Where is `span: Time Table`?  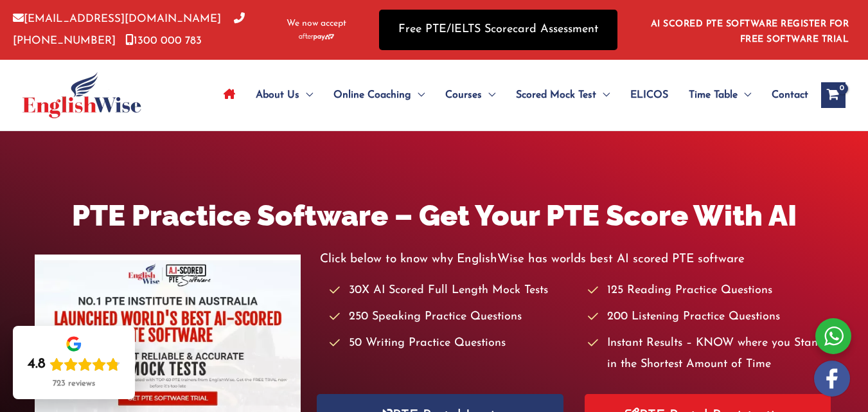
span: Time Table is located at coordinates (713, 95).